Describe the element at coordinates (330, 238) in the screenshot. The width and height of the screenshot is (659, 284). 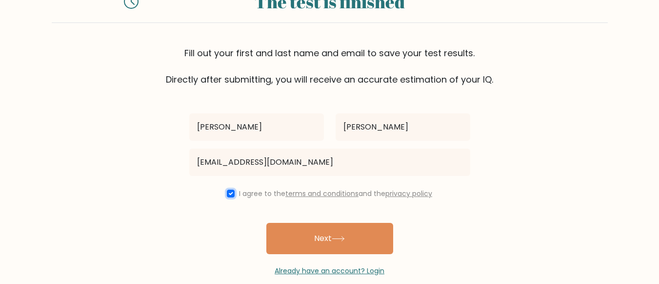
I see `button: Next` at that location.